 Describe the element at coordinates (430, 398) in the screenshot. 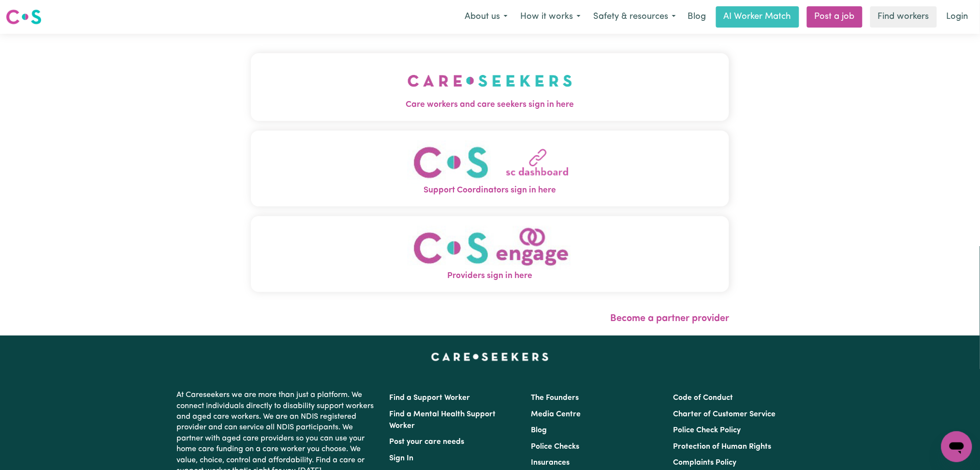

I see `a: Find a Support Worker` at that location.